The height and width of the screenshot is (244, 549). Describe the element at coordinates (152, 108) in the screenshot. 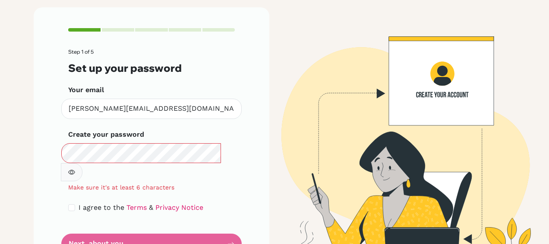

I see `input: Insert your email*` at that location.